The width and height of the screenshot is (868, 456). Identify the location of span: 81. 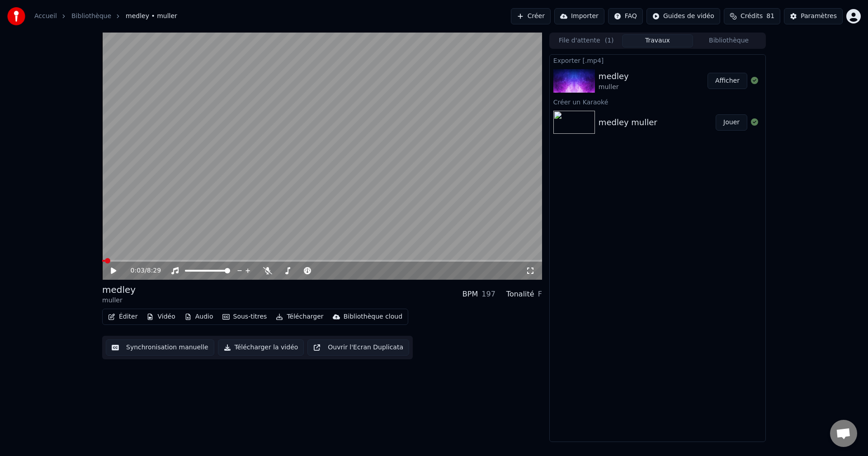
(770, 16).